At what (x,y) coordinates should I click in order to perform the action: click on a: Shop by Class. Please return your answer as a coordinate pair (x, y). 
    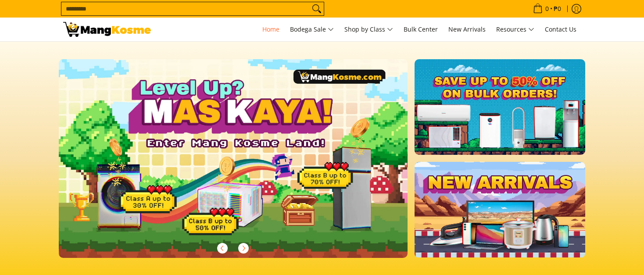
    Looking at the image, I should click on (368, 29).